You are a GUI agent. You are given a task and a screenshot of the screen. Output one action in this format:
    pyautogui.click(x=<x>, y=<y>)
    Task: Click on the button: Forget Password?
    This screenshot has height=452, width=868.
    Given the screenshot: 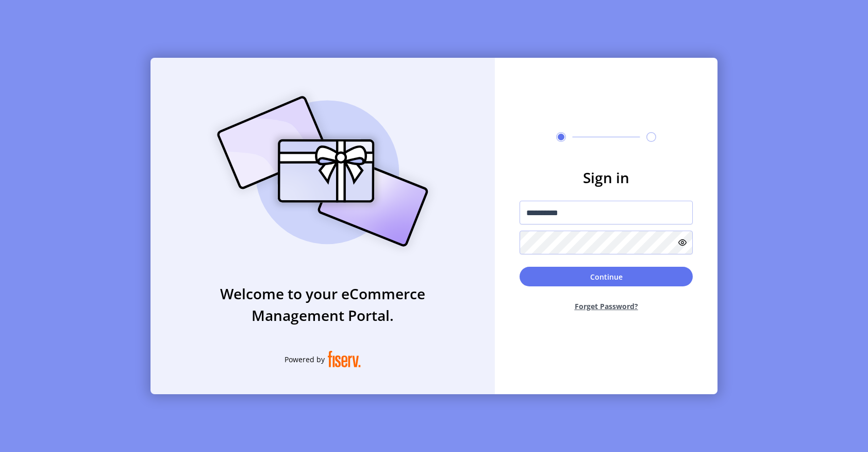 What is the action you would take?
    pyautogui.click(x=606, y=306)
    